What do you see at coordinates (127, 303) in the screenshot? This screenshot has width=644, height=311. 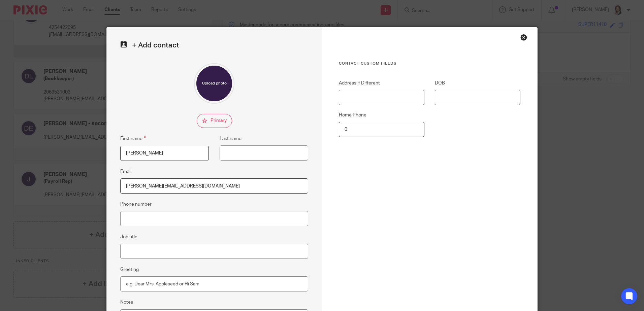 I see `label: Notes` at bounding box center [127, 303].